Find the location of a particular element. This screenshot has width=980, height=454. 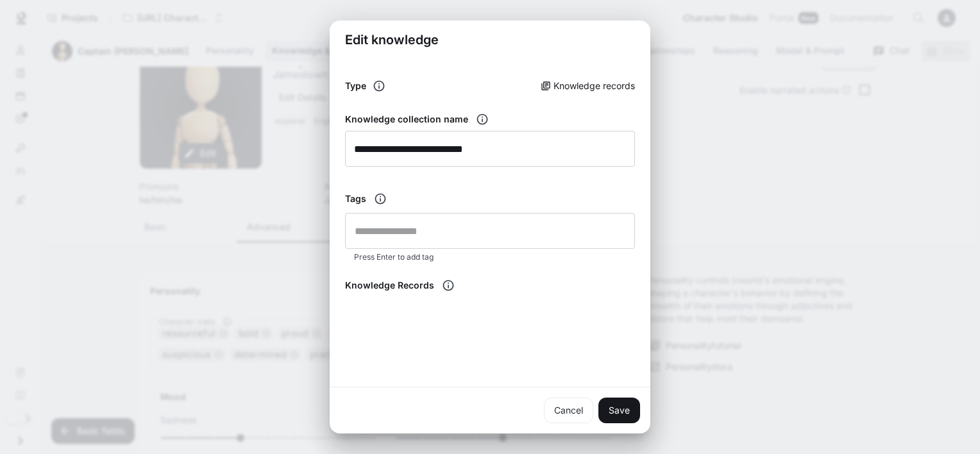

p: Knowledge records is located at coordinates (594, 86).